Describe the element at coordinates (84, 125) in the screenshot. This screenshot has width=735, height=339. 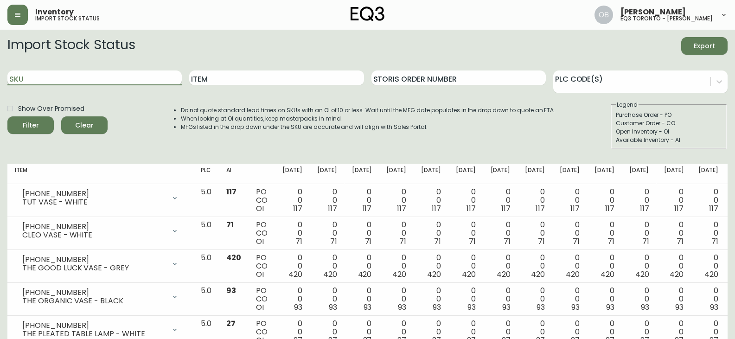
I see `button: Clear` at that location.